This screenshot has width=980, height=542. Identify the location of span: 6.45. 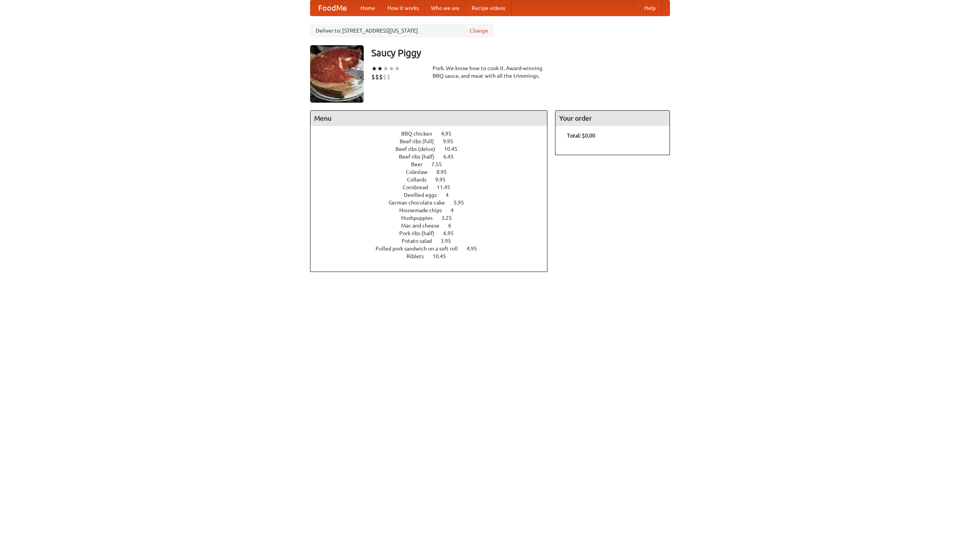
(452, 157).